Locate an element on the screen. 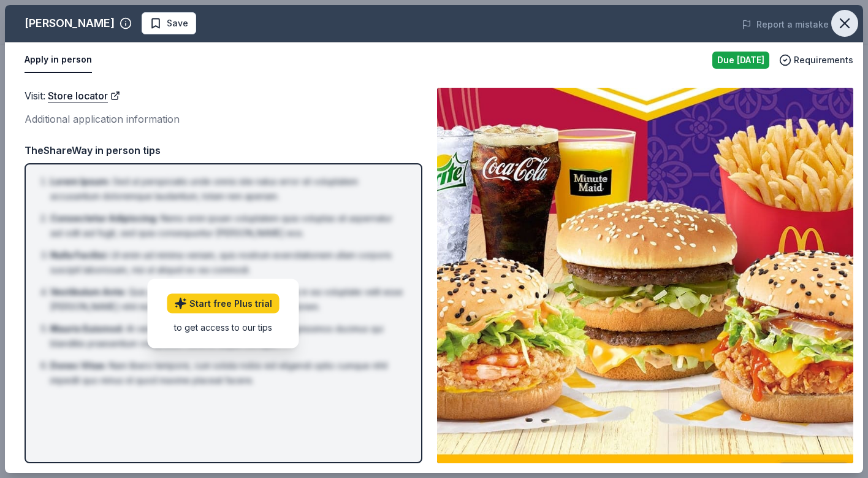 The height and width of the screenshot is (478, 868). button: Requirements is located at coordinates (816, 60).